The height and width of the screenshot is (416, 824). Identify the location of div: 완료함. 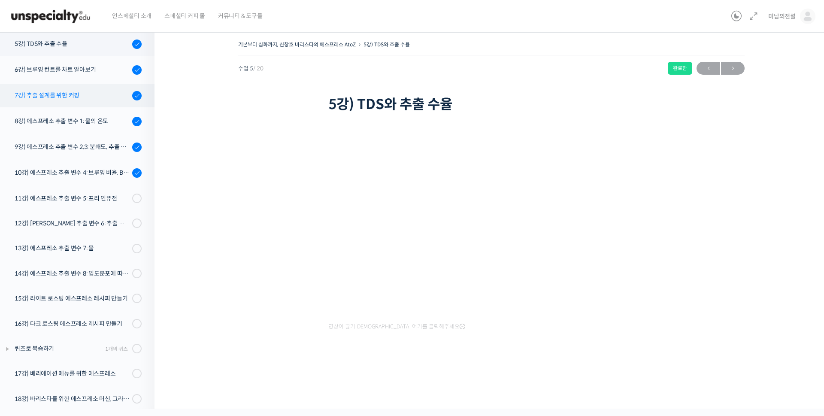
(680, 68).